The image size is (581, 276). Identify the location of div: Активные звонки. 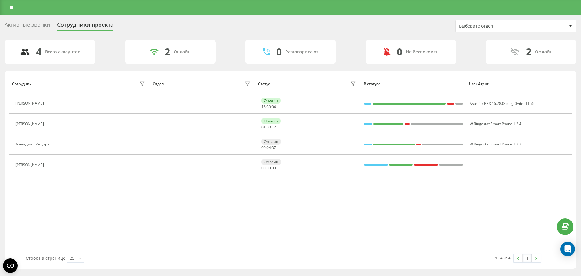
(27, 26).